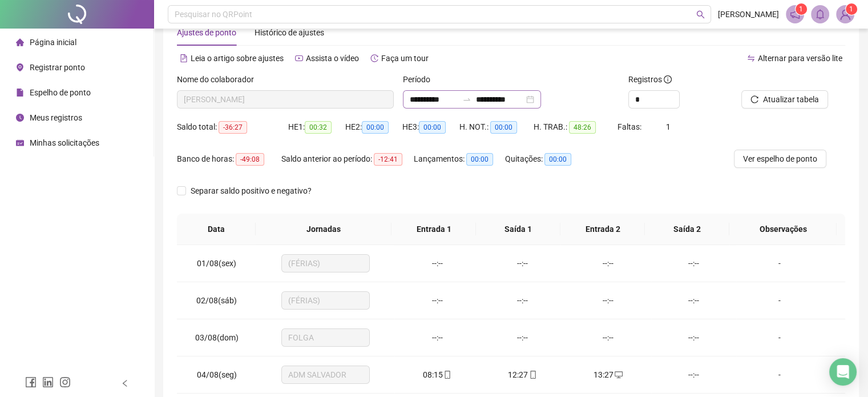 The image size is (868, 397). Describe the element at coordinates (780, 159) in the screenshot. I see `button: Ver espelho de ponto` at that location.